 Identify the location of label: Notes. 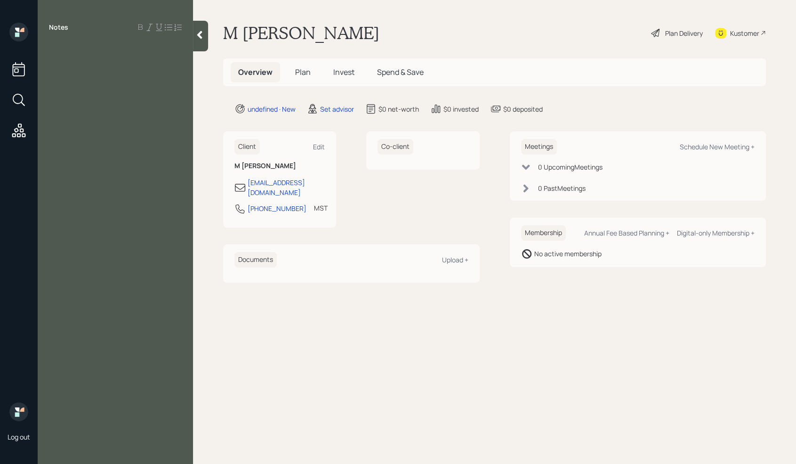
(58, 27).